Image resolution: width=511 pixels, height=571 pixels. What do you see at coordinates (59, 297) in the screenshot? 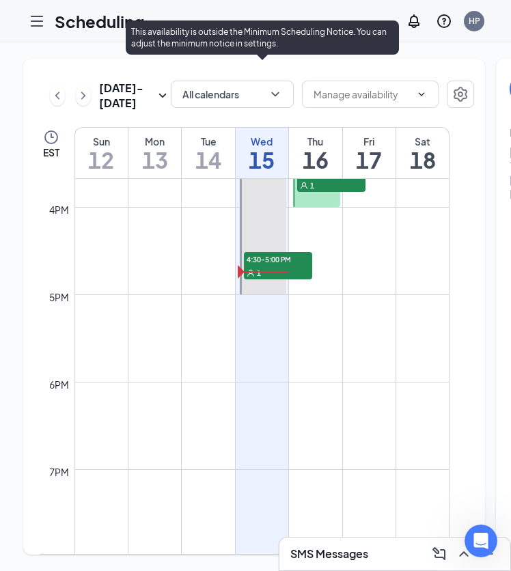
I see `div: 5pm` at bounding box center [59, 297].